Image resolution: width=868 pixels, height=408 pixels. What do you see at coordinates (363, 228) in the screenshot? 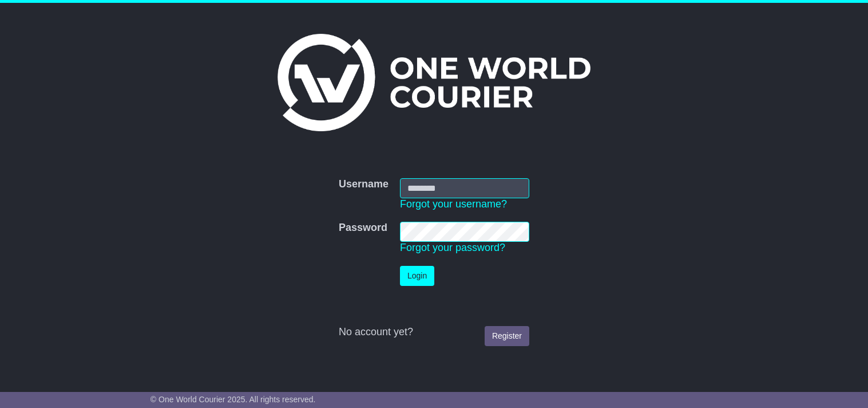
I see `label: Password` at bounding box center [363, 228].